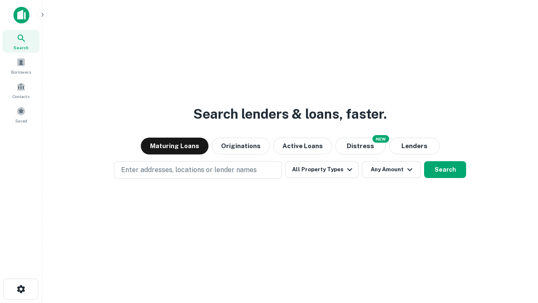 The width and height of the screenshot is (538, 303). I want to click on div: Chat Widget, so click(517, 256).